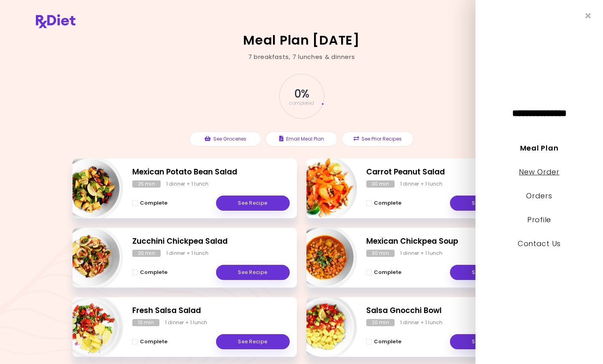 The image size is (603, 364). Describe the element at coordinates (324, 327) in the screenshot. I see `img: Info - Salsa Gnocchi Bowl` at that location.